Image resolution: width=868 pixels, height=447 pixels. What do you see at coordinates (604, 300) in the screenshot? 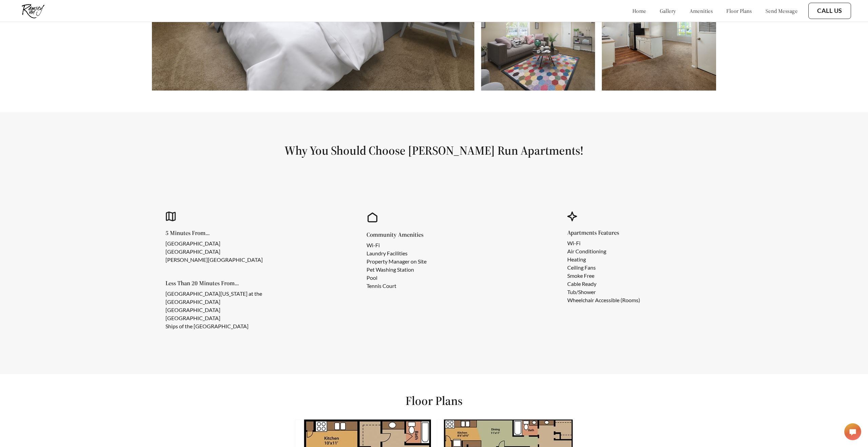
I see `li: Wheelchair Accessible (Rooms)` at bounding box center [604, 300].